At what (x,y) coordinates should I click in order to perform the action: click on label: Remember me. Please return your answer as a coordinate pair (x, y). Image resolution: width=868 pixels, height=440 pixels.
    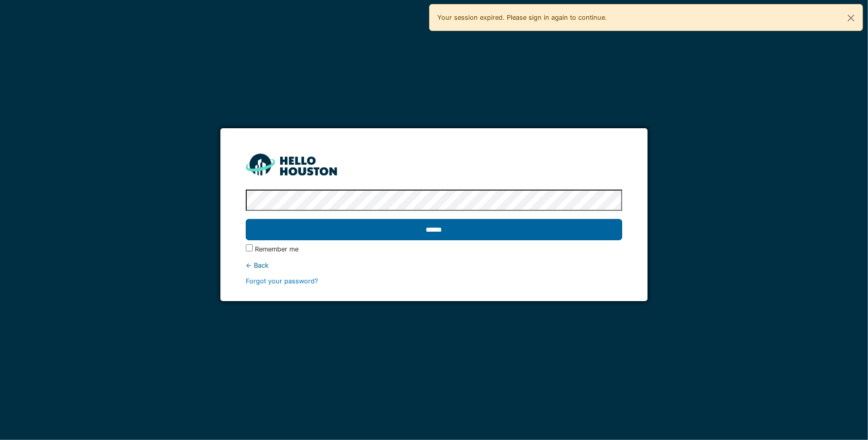
    Looking at the image, I should click on (277, 249).